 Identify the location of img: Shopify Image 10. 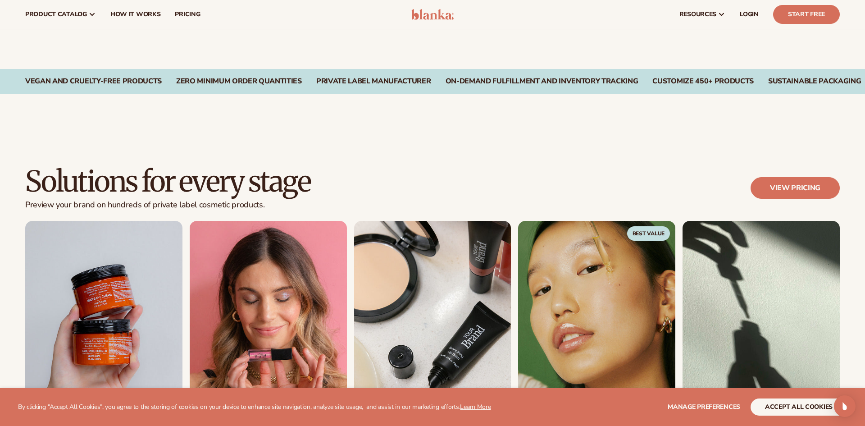
(104, 321).